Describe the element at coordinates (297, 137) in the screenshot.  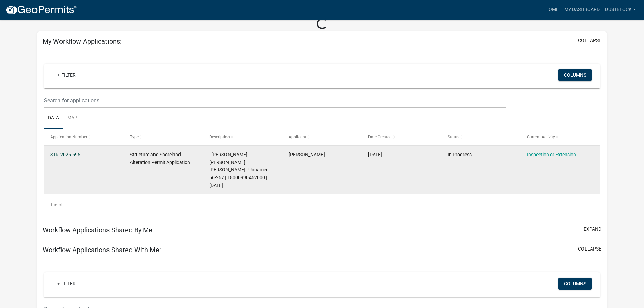
I see `span: Applicant` at that location.